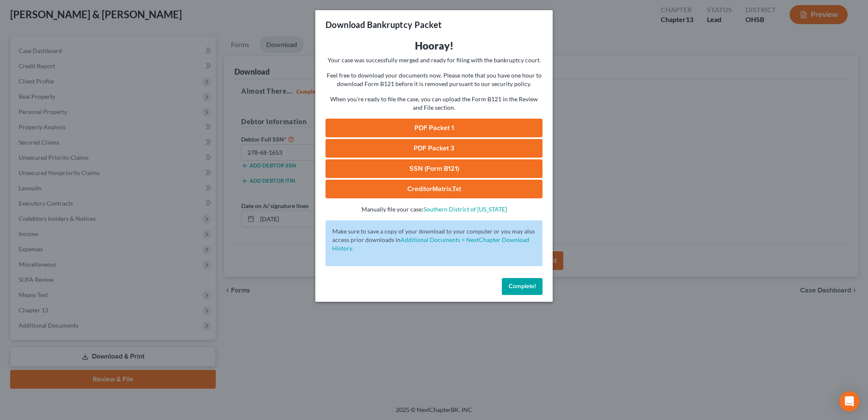 Image resolution: width=868 pixels, height=420 pixels. I want to click on button: Complete!, so click(522, 287).